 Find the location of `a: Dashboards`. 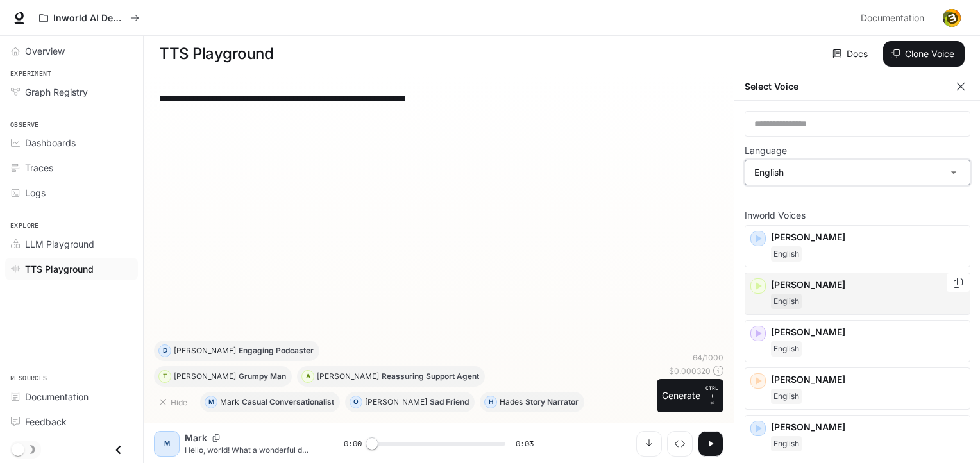

a: Dashboards is located at coordinates (72, 142).